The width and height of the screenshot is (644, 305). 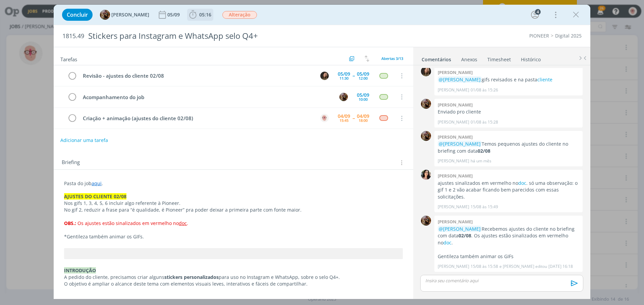 What do you see at coordinates (508, 80) in the screenshot?
I see `p: gifs revisados e na pasta` at bounding box center [508, 80].